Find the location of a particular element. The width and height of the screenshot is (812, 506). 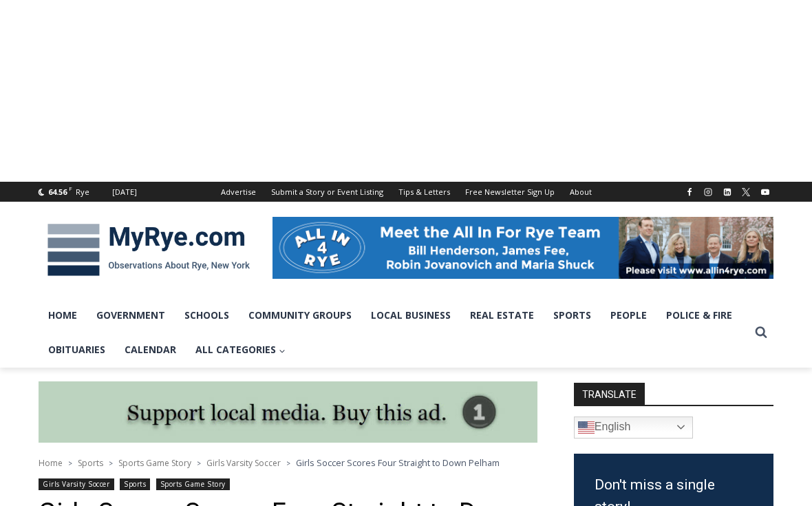

a: Local Business is located at coordinates (411, 315).